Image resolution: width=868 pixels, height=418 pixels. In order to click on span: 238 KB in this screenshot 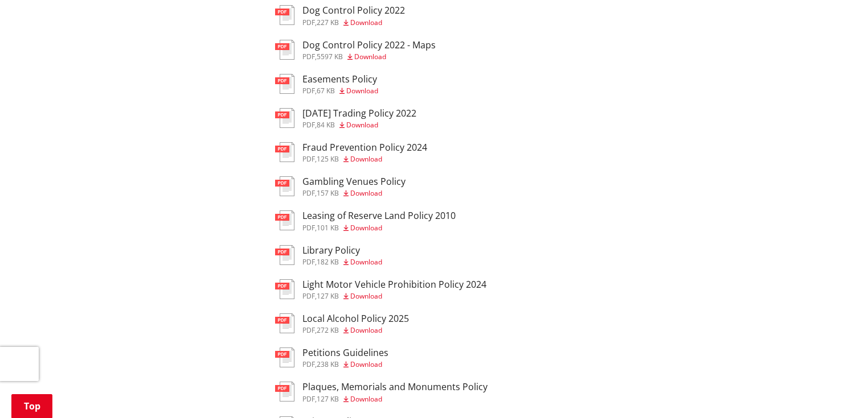, I will do `click(328, 364)`.